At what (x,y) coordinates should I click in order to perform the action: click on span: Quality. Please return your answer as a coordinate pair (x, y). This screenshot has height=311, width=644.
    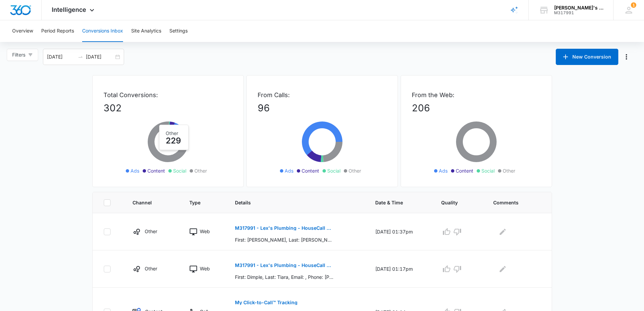
    Looking at the image, I should click on (454, 202).